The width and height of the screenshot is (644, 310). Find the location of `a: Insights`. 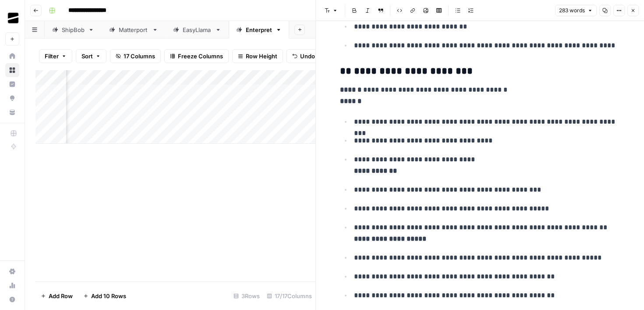

a: Insights is located at coordinates (12, 84).